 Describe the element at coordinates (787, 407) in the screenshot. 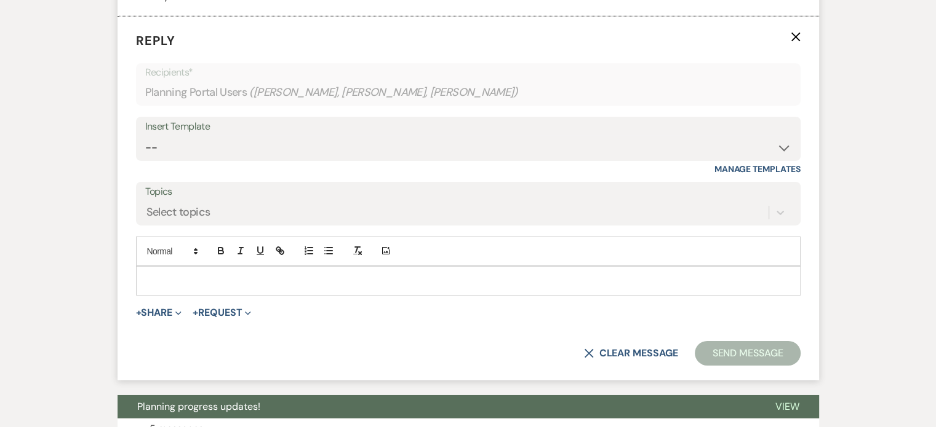

I see `span: View` at that location.